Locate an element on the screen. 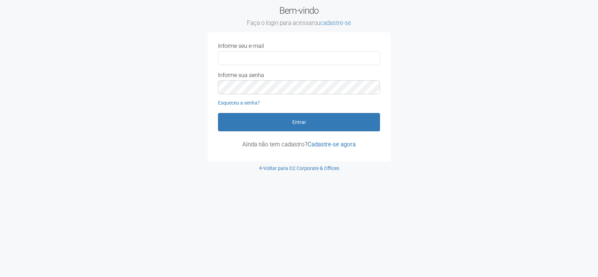 This screenshot has height=277, width=598. a: cadastre-se is located at coordinates (335, 23).